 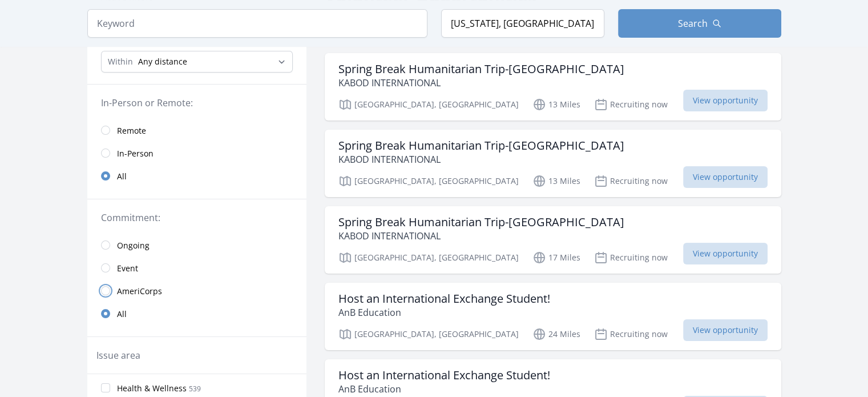 I want to click on a: Ongoing, so click(x=196, y=245).